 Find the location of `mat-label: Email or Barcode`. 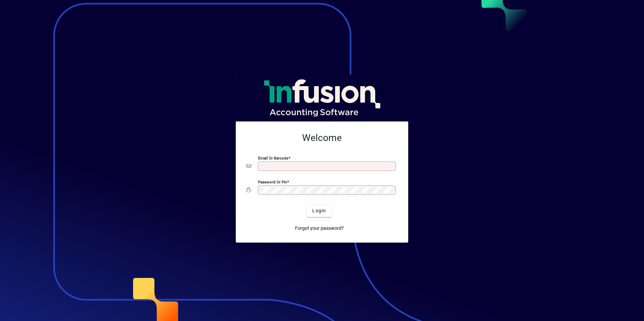

mat-label: Email or Barcode is located at coordinates (273, 157).